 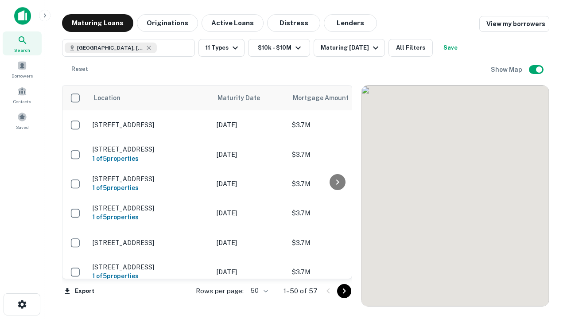 I want to click on button: All Filters, so click(x=411, y=48).